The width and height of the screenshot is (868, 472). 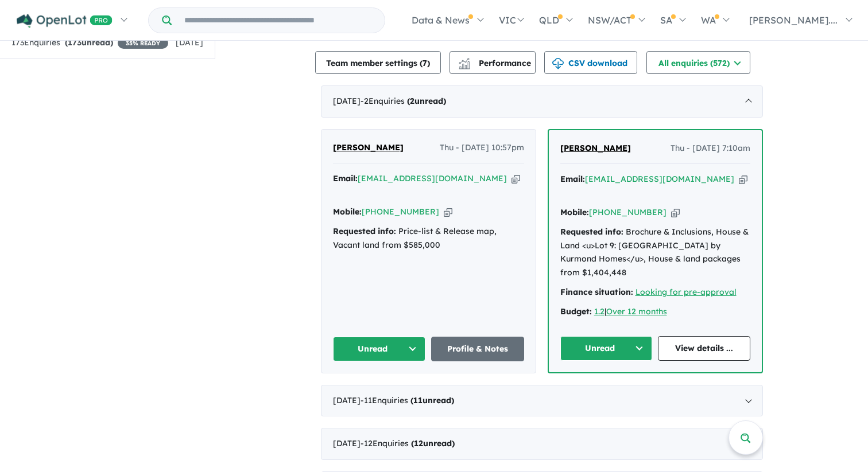 What do you see at coordinates (465, 65) in the screenshot?
I see `img: bar-chart.svg` at bounding box center [465, 65].